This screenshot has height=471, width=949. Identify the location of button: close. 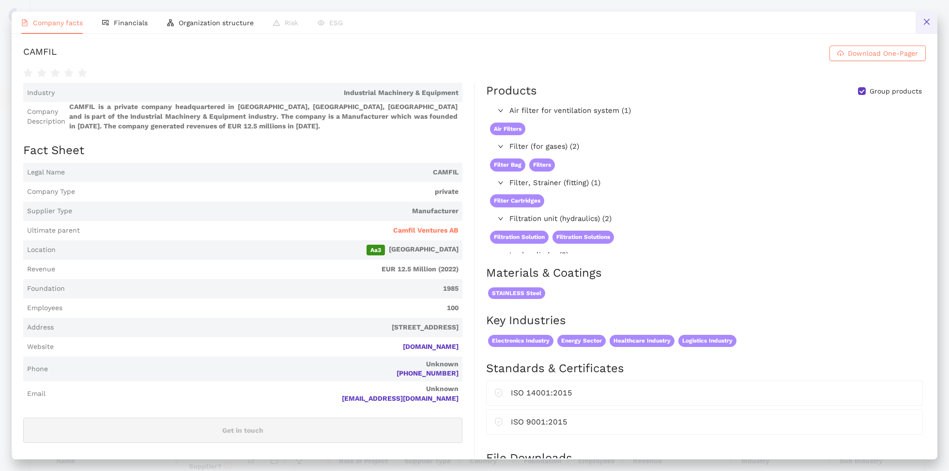
(926, 22).